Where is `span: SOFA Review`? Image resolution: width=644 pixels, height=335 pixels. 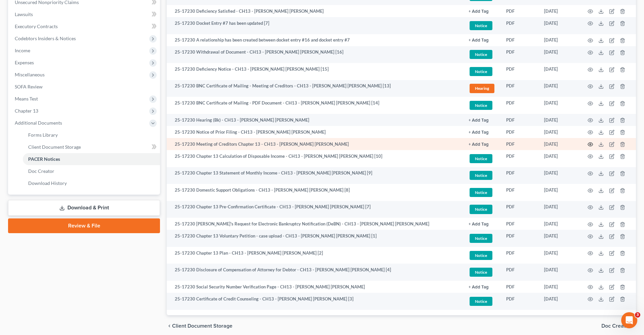
span: SOFA Review is located at coordinates (28, 86).